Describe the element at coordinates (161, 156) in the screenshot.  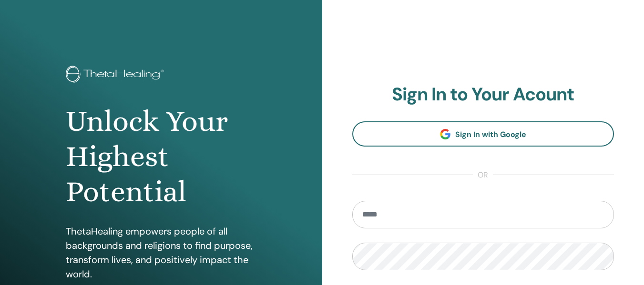
I see `h1: Unlock Your Highest Potential` at that location.